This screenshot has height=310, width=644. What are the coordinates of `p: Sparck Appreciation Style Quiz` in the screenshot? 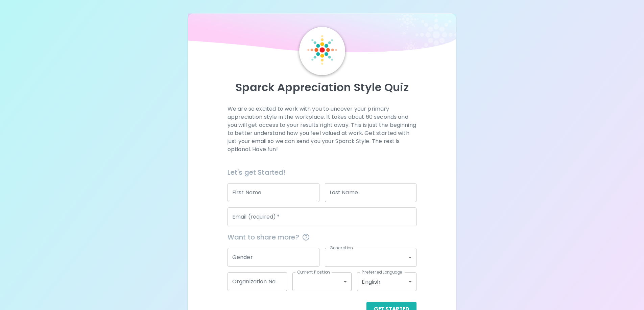 It's located at (322, 87).